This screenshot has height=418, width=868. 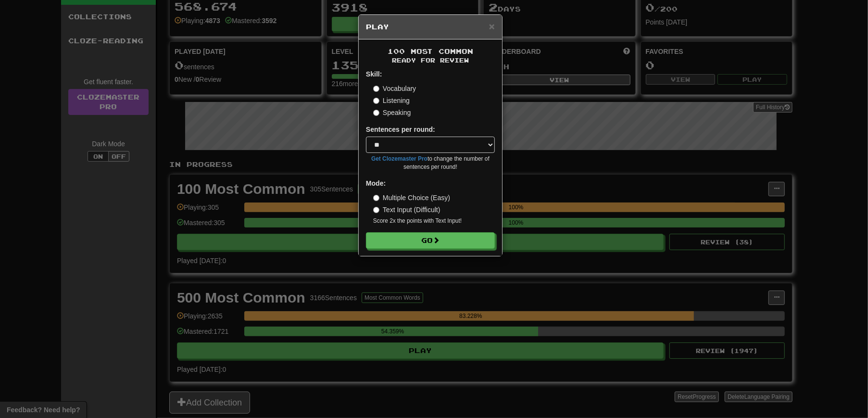 I want to click on a: Get Clozemaster Pro, so click(x=399, y=159).